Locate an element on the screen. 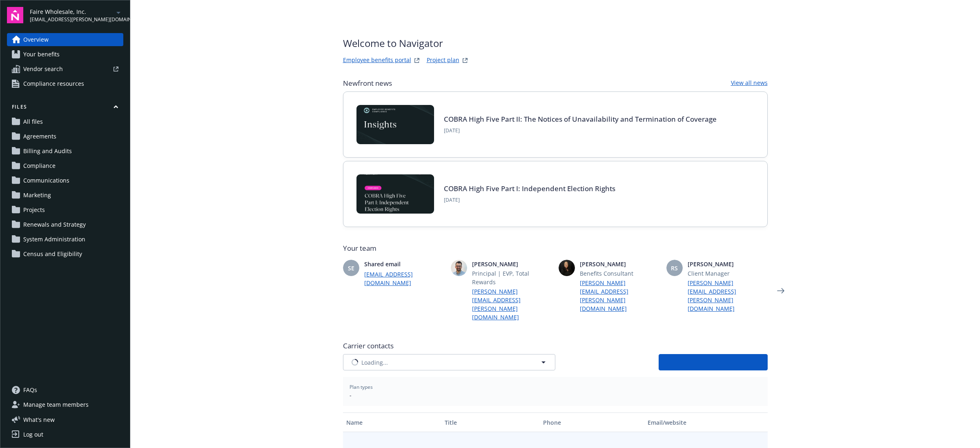 This screenshot has width=980, height=448. span: Plan types is located at coordinates (556, 387).